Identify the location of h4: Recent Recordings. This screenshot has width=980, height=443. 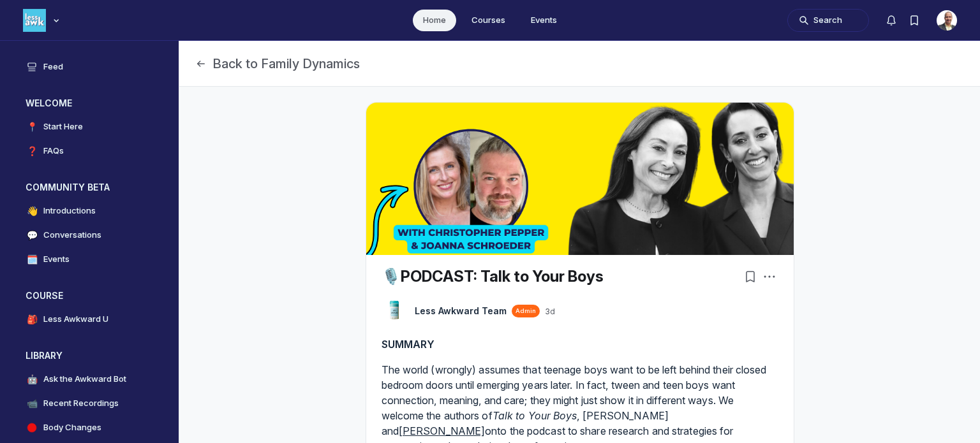
(81, 403).